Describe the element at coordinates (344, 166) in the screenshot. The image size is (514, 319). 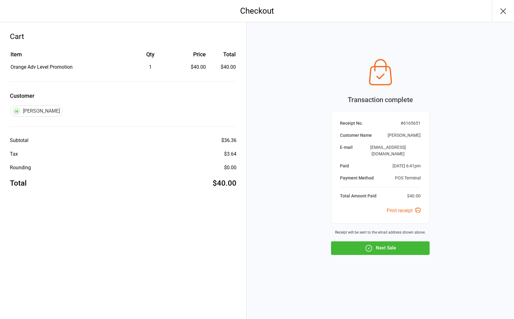
I see `div: Paid` at that location.